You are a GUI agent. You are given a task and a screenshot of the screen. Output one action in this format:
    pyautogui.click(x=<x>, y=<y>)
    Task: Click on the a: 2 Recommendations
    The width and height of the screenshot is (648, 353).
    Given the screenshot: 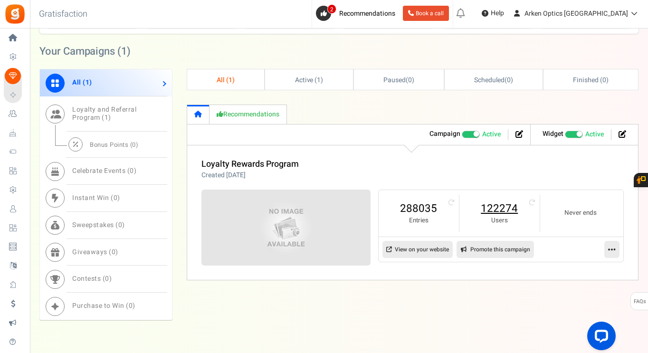 What is the action you would take?
    pyautogui.click(x=357, y=13)
    